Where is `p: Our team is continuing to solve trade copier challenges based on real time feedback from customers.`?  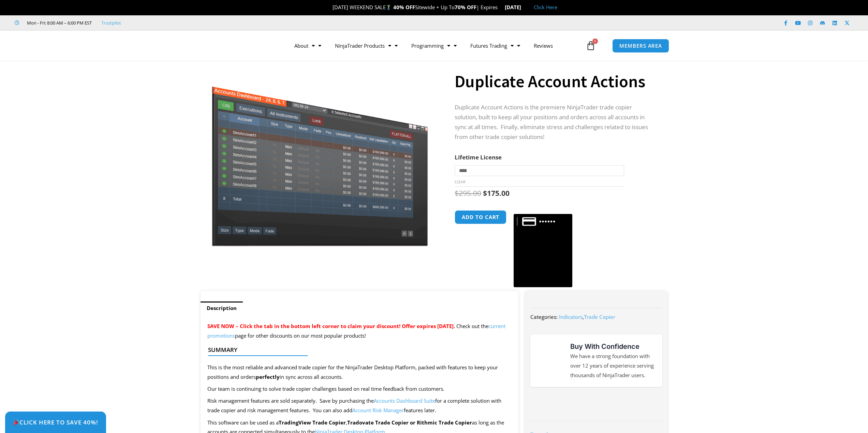
p: Our team is continuing to solve trade copier challenges based on real time feedback from customers. is located at coordinates (359, 389).